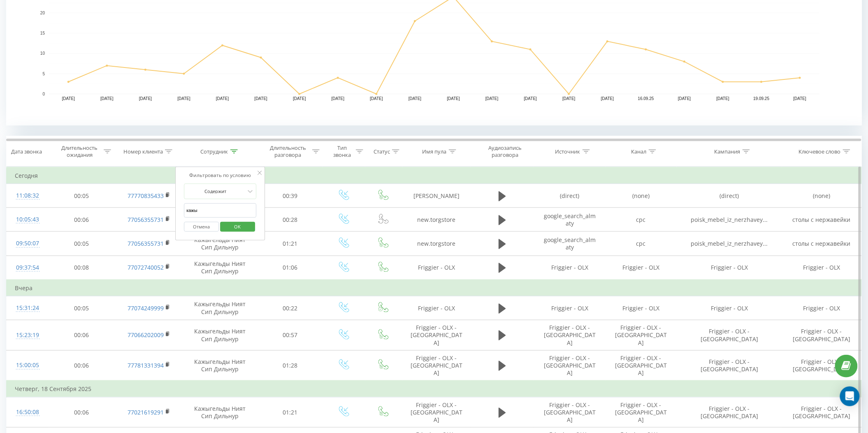 The image size is (868, 433). What do you see at coordinates (434, 288) in the screenshot?
I see `td: Вчера` at bounding box center [434, 288].